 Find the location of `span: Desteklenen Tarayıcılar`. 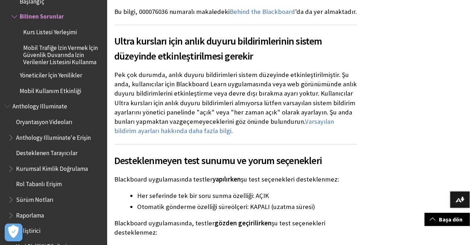

span: Desteklenen Tarayıcılar is located at coordinates (47, 152).